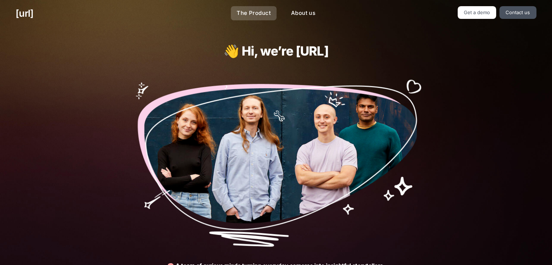 This screenshot has height=265, width=552. I want to click on a: Get a demo, so click(477, 12).